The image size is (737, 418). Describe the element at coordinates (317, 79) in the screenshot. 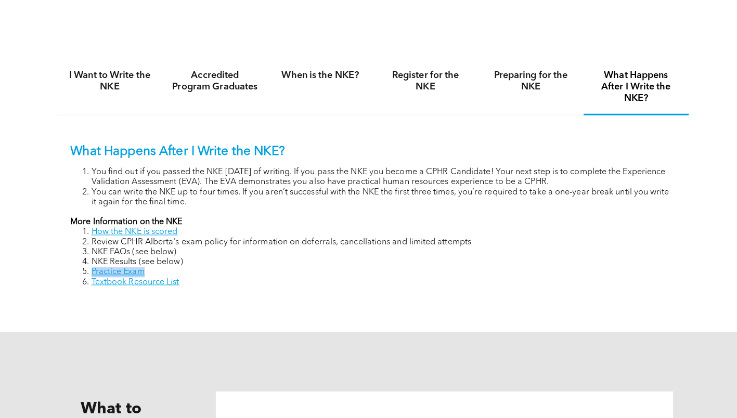

I see `h4: When is the NKE?` at that location.